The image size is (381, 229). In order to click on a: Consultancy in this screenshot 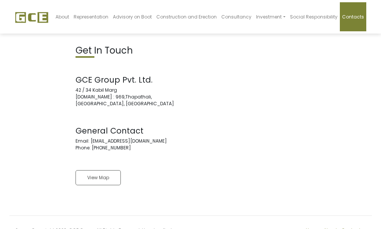, I will do `click(236, 17)`.